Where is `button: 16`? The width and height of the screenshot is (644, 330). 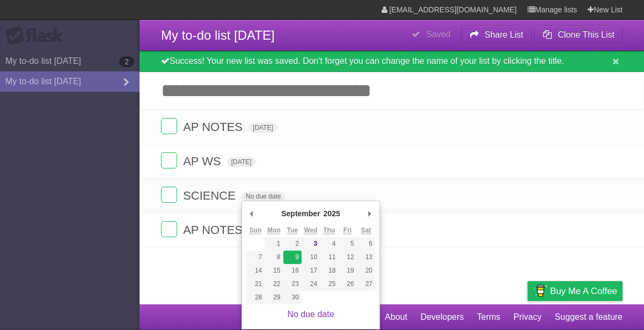
button: 16 is located at coordinates (292, 270).